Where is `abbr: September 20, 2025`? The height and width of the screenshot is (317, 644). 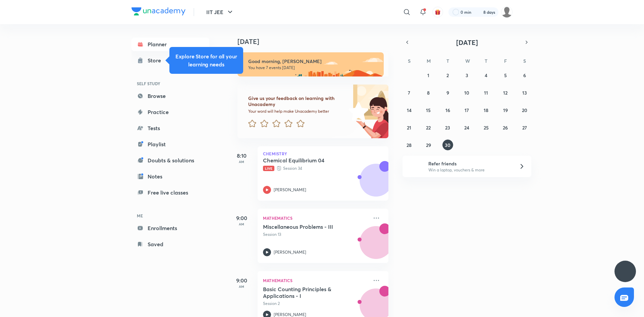
abbr: September 20, 2025 is located at coordinates (525, 110).